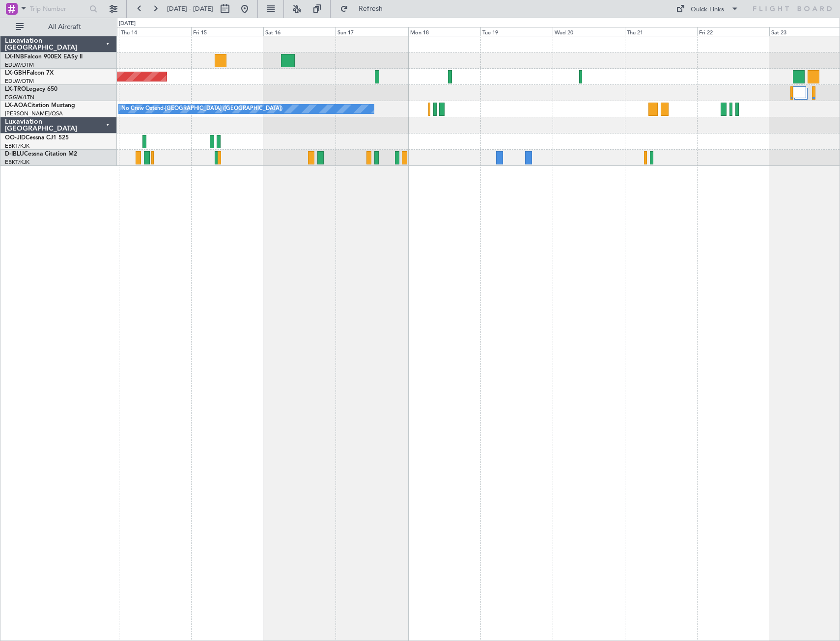  What do you see at coordinates (708, 9) in the screenshot?
I see `button: Quick Links` at bounding box center [708, 9].